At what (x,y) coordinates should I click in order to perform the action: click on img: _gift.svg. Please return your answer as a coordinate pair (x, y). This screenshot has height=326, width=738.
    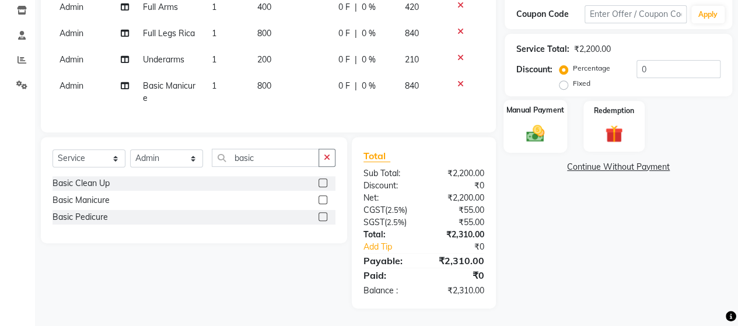
    Looking at the image, I should click on (613, 134).